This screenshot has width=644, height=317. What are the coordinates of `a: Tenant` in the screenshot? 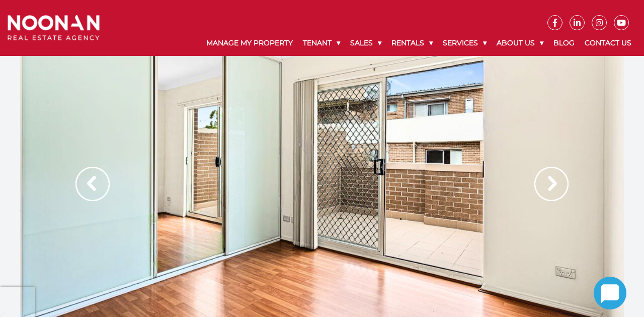 It's located at (322, 43).